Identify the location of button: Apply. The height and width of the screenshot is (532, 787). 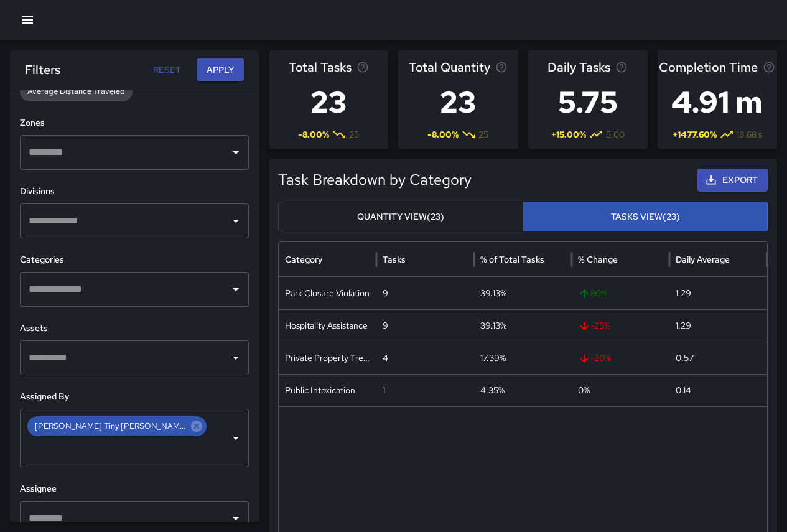
(221, 70).